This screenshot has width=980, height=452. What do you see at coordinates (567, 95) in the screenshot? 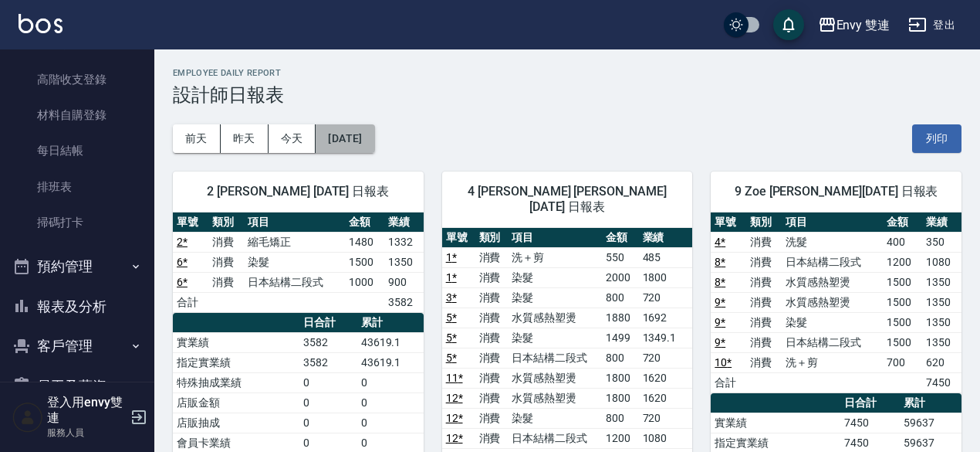
I see `h3: 設計師日報表` at bounding box center [567, 95].